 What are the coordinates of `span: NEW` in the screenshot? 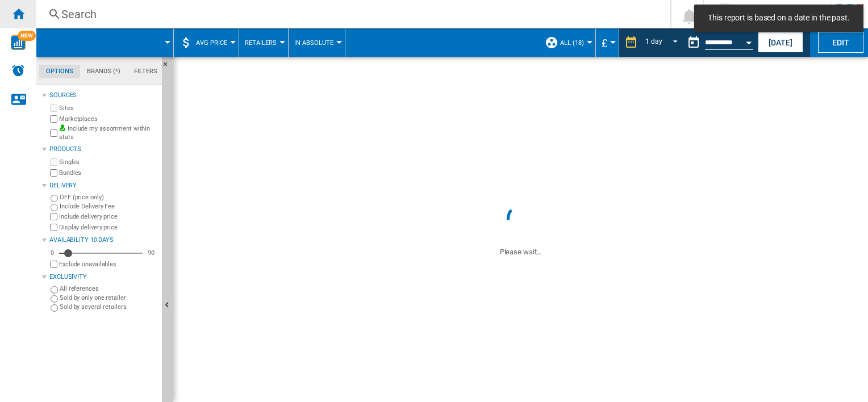 It's located at (27, 36).